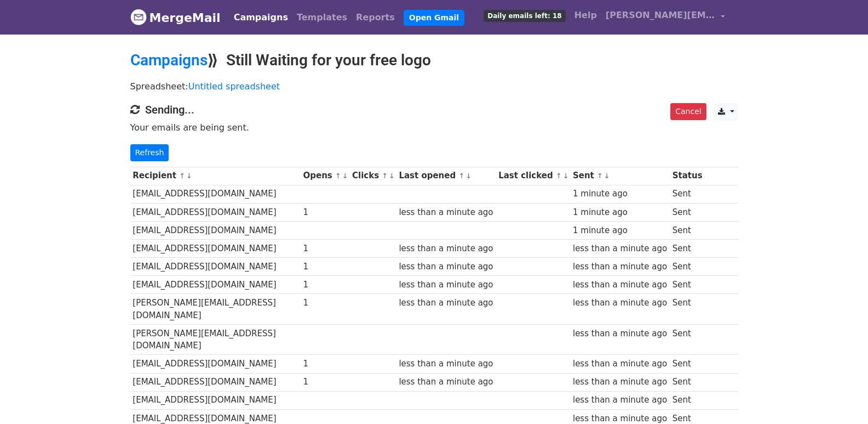 Image resolution: width=868 pixels, height=424 pixels. Describe the element at coordinates (150, 153) in the screenshot. I see `a: Refresh` at that location.